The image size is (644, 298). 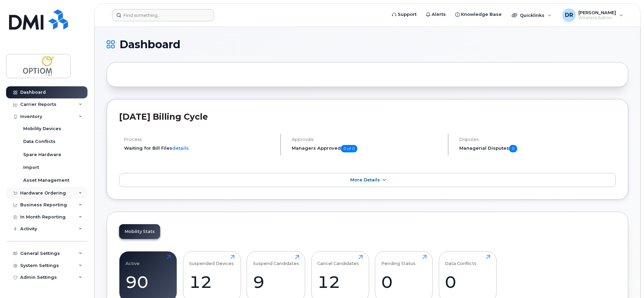 What do you see at coordinates (199, 139) in the screenshot?
I see `h4: Process` at bounding box center [199, 139].